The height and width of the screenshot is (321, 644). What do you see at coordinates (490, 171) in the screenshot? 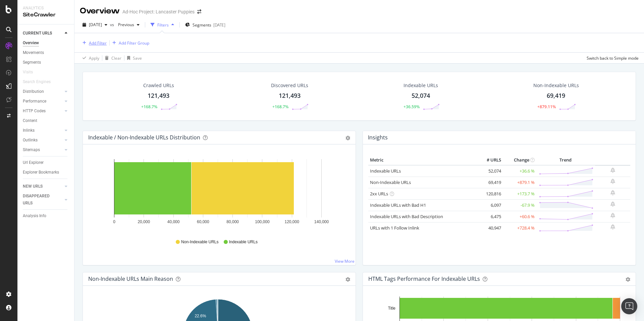
I see `td: 52,074` at bounding box center [490, 171].